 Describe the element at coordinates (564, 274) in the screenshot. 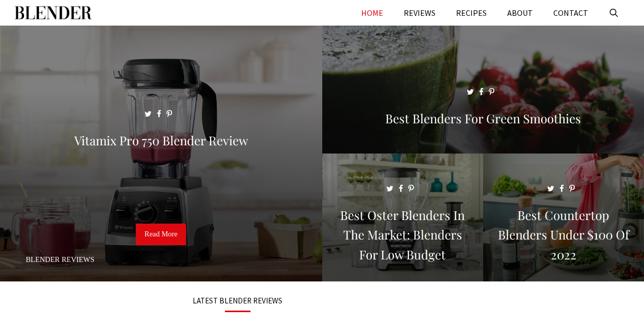

I see `a: Best Countertop Blenders Under $100 of 2022` at that location.